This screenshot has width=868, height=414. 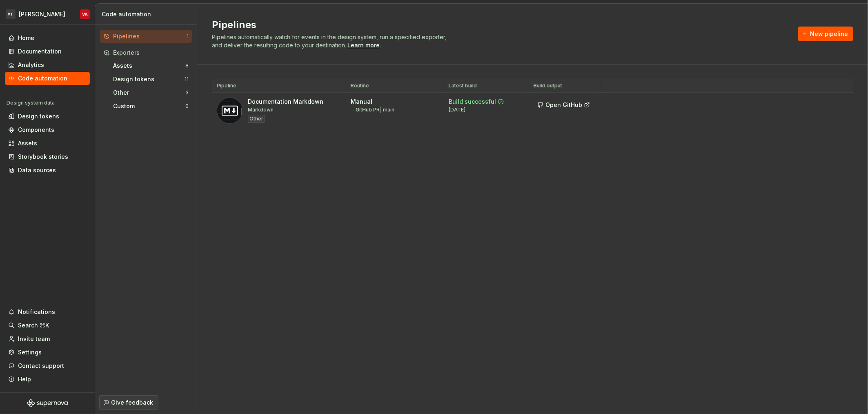 What do you see at coordinates (31, 65) in the screenshot?
I see `div: Analytics` at bounding box center [31, 65].